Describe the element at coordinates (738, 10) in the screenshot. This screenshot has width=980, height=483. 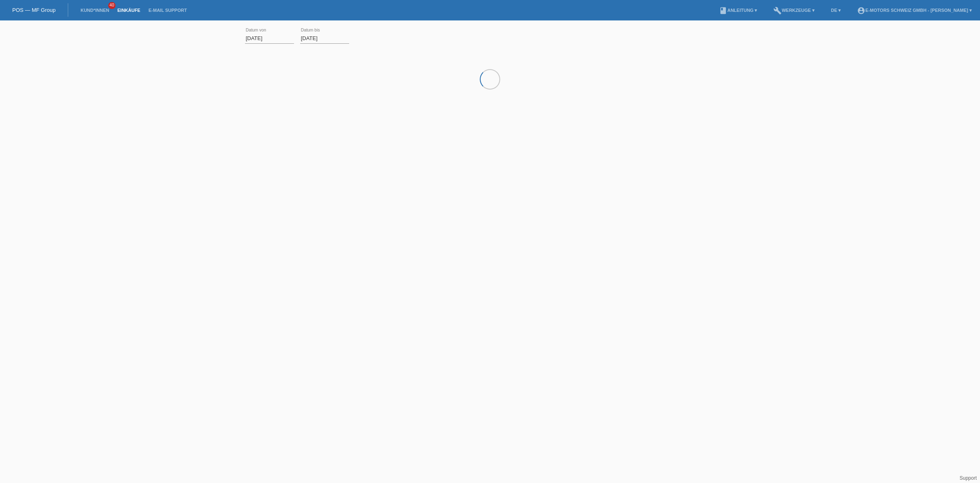
I see `a: bookAnleitung ▾` at that location.